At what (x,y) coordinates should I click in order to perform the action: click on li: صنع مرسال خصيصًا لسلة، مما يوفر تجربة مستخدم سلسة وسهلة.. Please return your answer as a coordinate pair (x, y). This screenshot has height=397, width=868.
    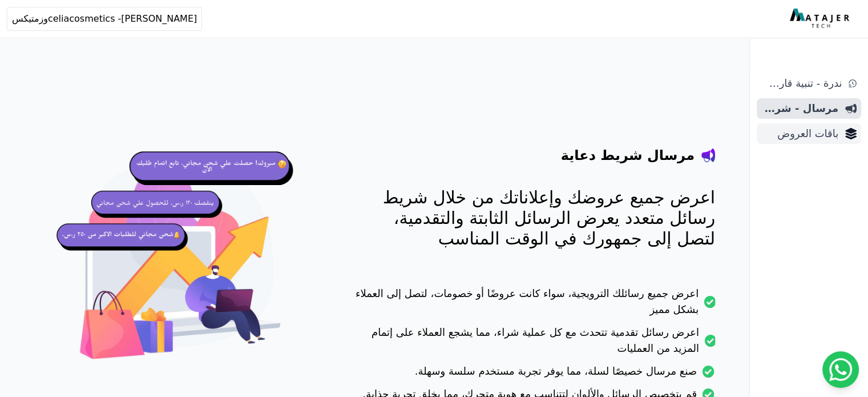
    Looking at the image, I should click on (534, 375).